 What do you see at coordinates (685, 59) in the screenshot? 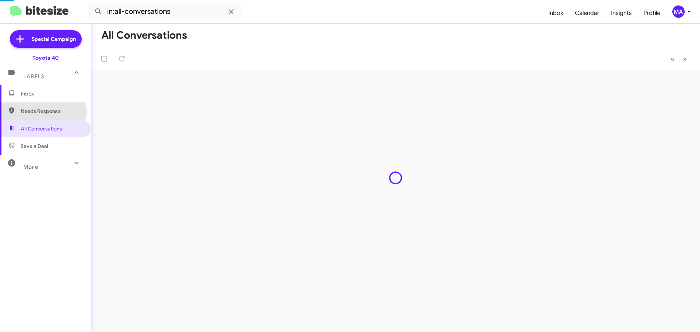
I see `button: Next` at bounding box center [685, 59].